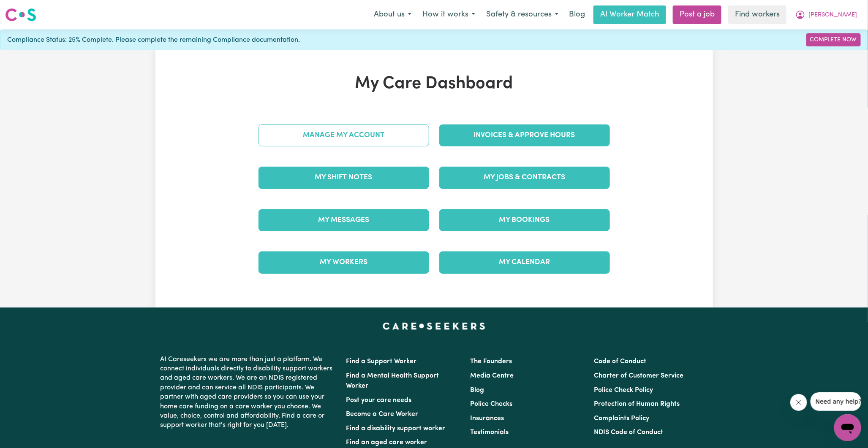 The image size is (868, 448). What do you see at coordinates (623, 390) in the screenshot?
I see `a: Police Check Policy` at bounding box center [623, 390].